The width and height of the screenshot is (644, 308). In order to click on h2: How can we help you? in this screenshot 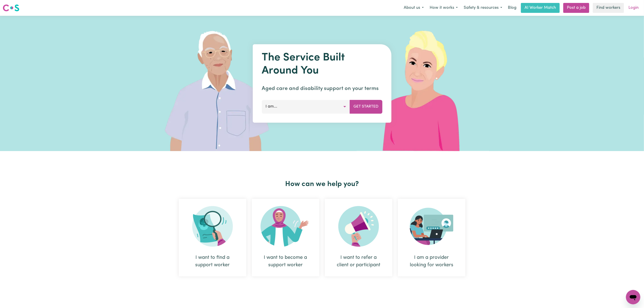, I will do `click(322, 185)`.